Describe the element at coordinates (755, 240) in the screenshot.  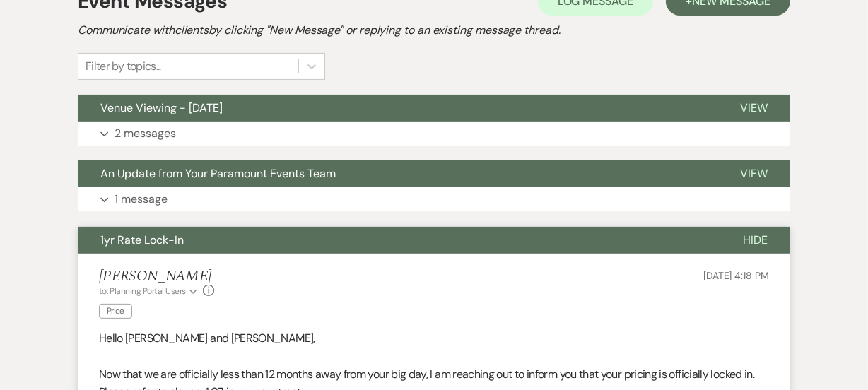
I see `button: Hide` at that location.